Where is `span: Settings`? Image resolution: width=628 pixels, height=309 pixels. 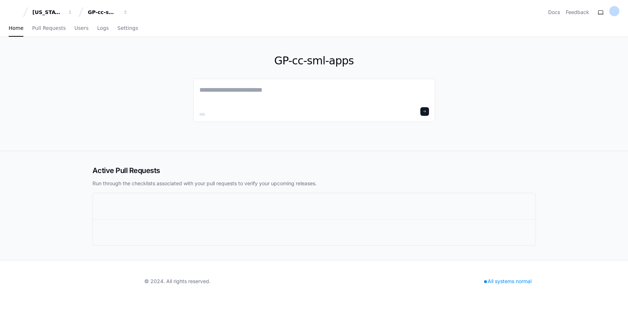 span: Settings is located at coordinates (127, 28).